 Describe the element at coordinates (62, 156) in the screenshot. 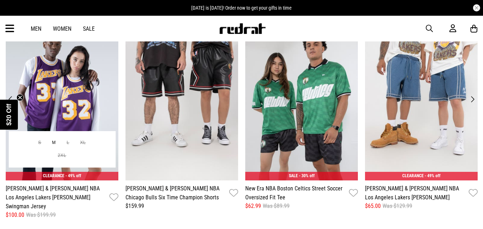

I see `button: 2XL` at that location.